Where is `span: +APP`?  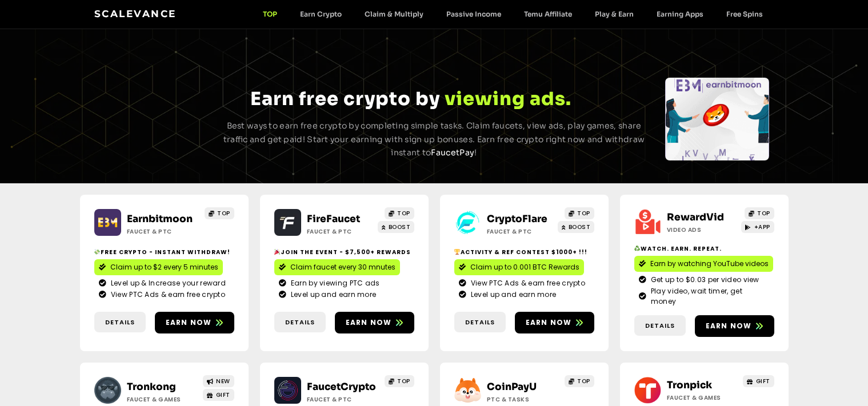
span: +APP is located at coordinates (762, 227).